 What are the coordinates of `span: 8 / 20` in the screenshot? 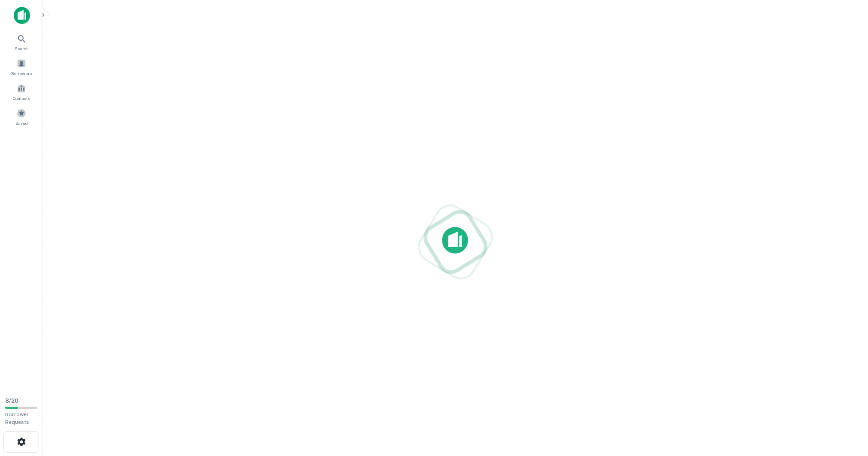 It's located at (11, 401).